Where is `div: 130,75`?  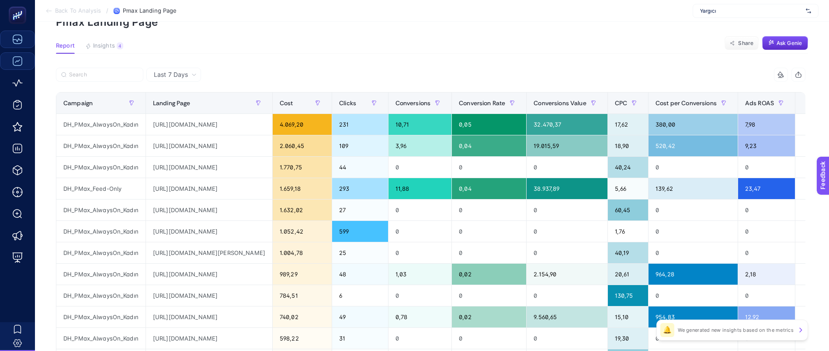
div: 130,75 is located at coordinates (628, 296).